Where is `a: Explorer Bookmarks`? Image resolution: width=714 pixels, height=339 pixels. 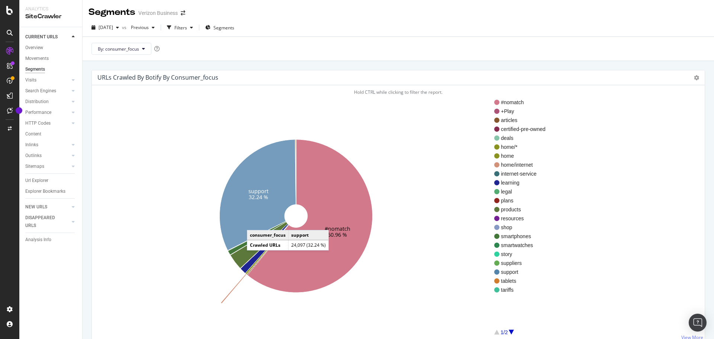 a: Explorer Bookmarks is located at coordinates (51, 191).